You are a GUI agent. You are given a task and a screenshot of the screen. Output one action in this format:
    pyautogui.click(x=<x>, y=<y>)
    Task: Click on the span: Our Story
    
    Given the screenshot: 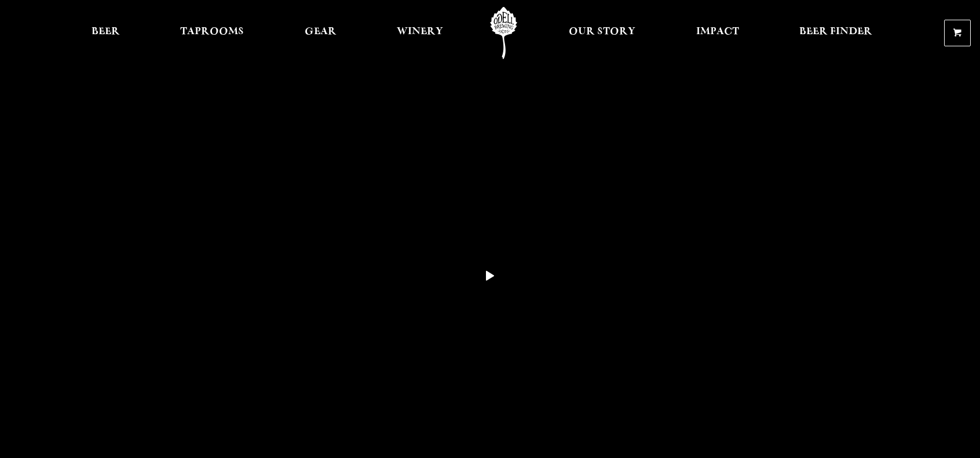 What is the action you would take?
    pyautogui.click(x=602, y=32)
    